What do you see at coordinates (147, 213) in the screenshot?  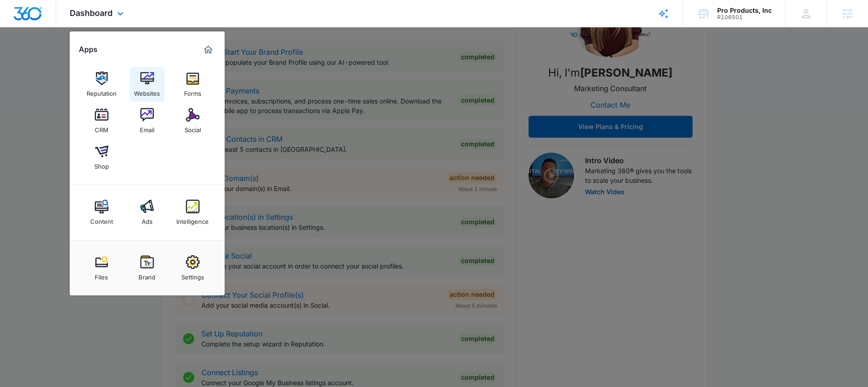 I see `a: Ads` at bounding box center [147, 213].